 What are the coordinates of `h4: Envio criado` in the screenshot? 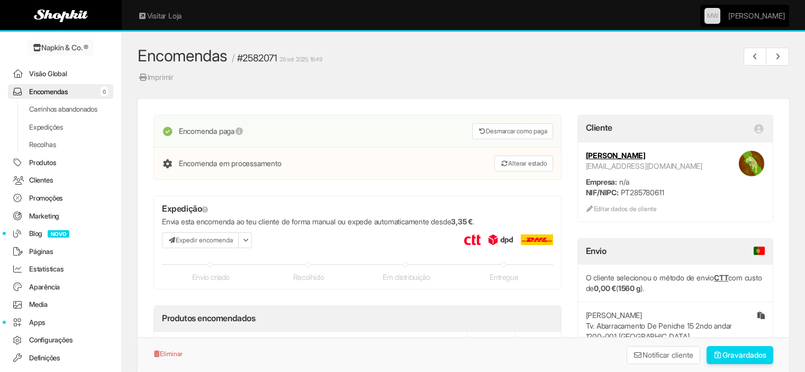 It's located at (211, 277).